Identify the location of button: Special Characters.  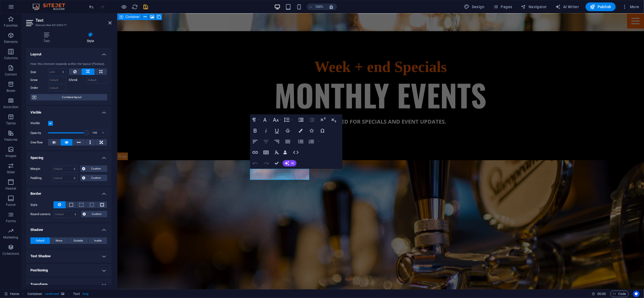
(323, 131).